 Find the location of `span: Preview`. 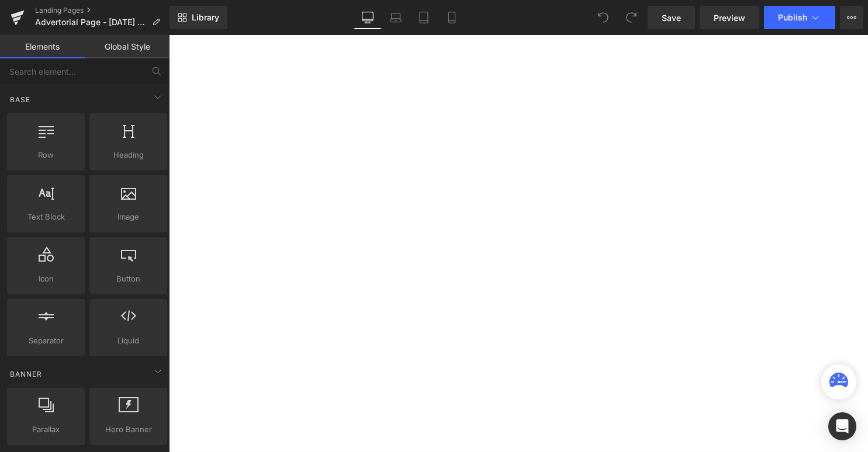

span: Preview is located at coordinates (729, 18).